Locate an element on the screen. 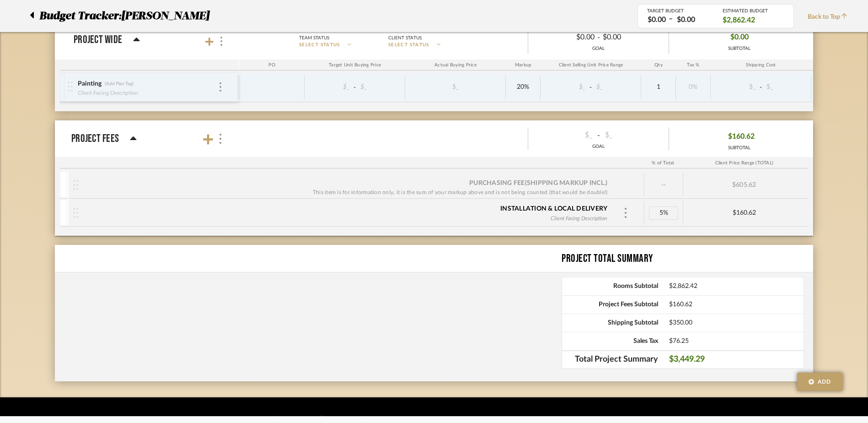 The height and width of the screenshot is (423, 868). div: Qty is located at coordinates (658, 65).